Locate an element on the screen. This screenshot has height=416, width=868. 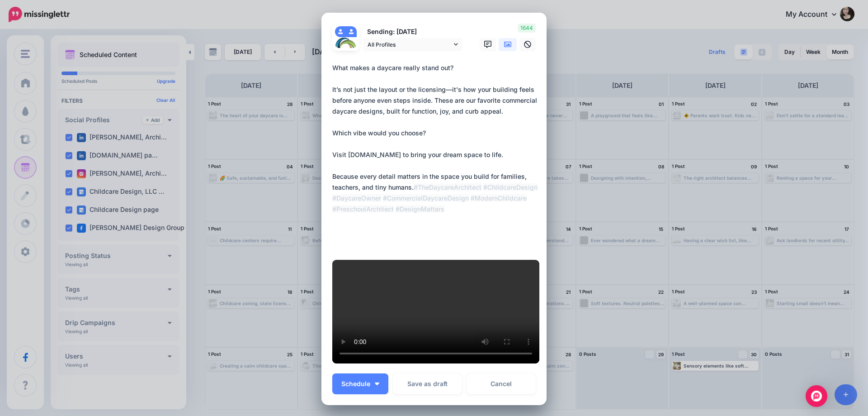
button: Schedule is located at coordinates (360, 384).